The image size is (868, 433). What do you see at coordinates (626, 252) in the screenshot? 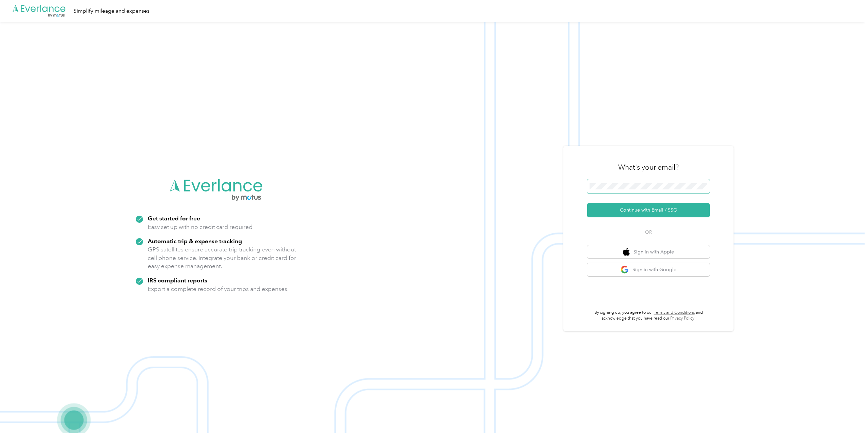
I see `img: apple logo` at bounding box center [626, 252].